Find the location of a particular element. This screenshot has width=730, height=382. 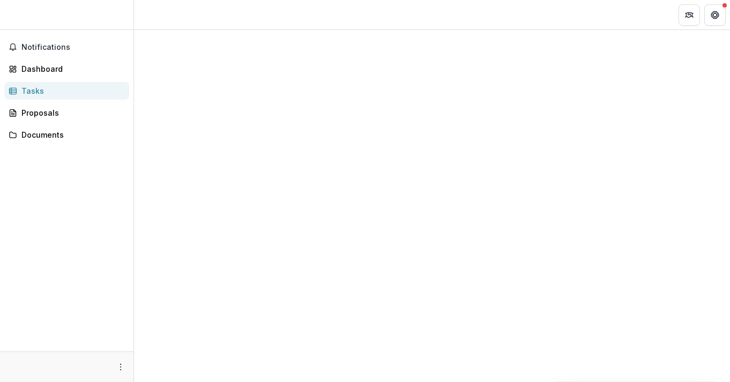

a: Tasks is located at coordinates (66, 91).